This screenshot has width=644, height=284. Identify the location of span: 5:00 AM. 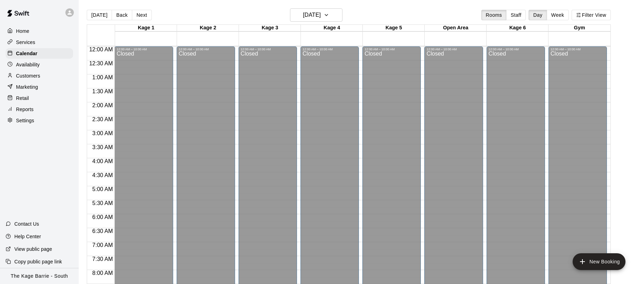
(102, 189).